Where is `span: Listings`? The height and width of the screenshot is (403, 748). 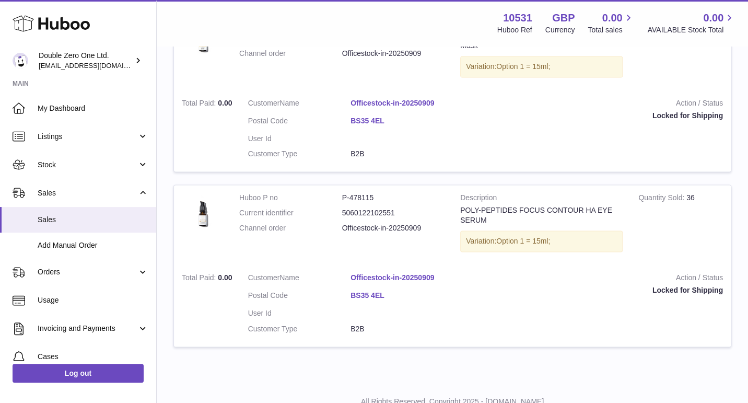 span: Listings is located at coordinates (87, 136).